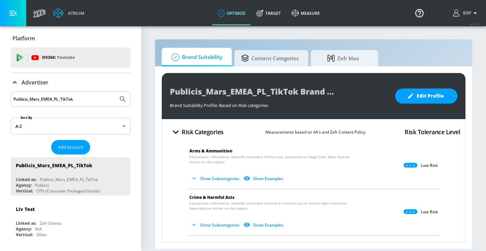 The width and height of the screenshot is (486, 251). I want to click on button: Open Resource Center, so click(419, 13).